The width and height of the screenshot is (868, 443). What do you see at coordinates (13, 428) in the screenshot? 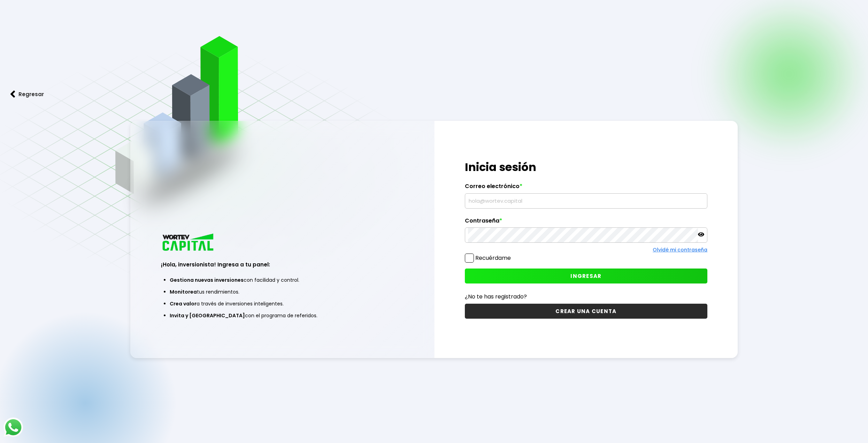
I see `img: logos_whatsapp-icon.242b2217.svg` at bounding box center [13, 428].